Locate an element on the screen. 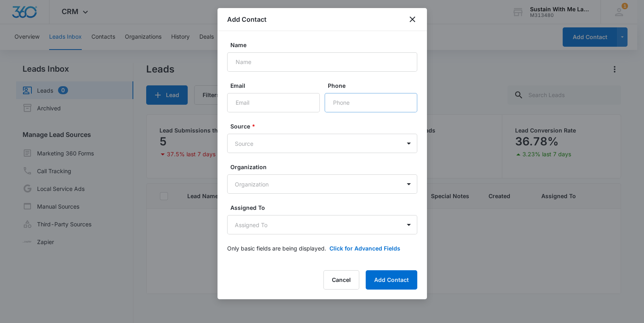 The image size is (644, 323). p: Only basic fields are being displayed. is located at coordinates (277, 248).